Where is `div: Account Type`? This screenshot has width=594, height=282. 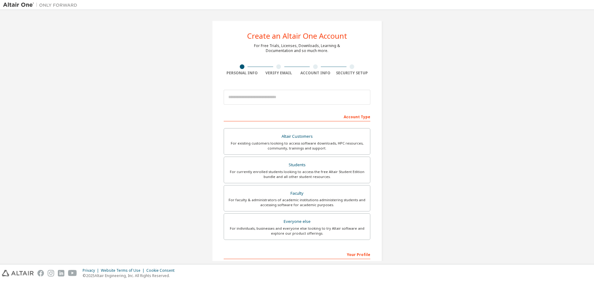
div: Account Type is located at coordinates (297, 116).